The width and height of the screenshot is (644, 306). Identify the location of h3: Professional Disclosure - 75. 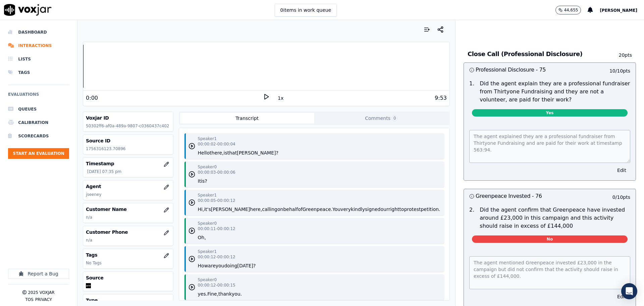
(509, 70).